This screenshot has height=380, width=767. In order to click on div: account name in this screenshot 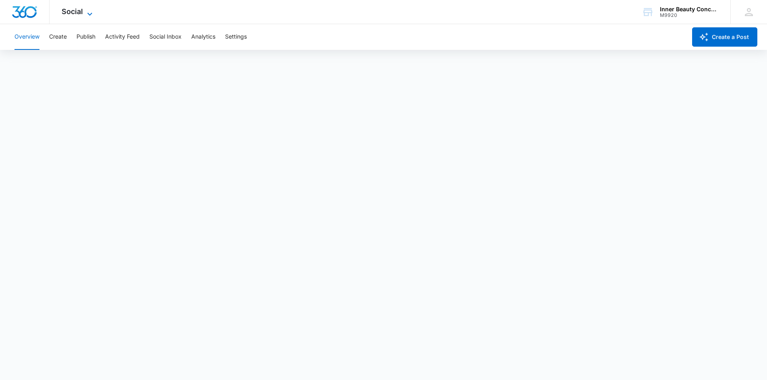, I will do `click(689, 9)`.